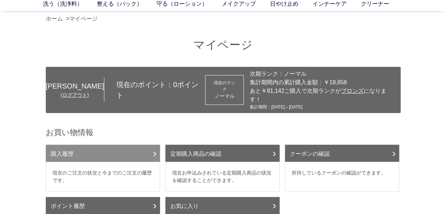 This screenshot has width=446, height=214. What do you see at coordinates (323, 74) in the screenshot?
I see `div: 次期ランク：ノーマル` at bounding box center [323, 74].